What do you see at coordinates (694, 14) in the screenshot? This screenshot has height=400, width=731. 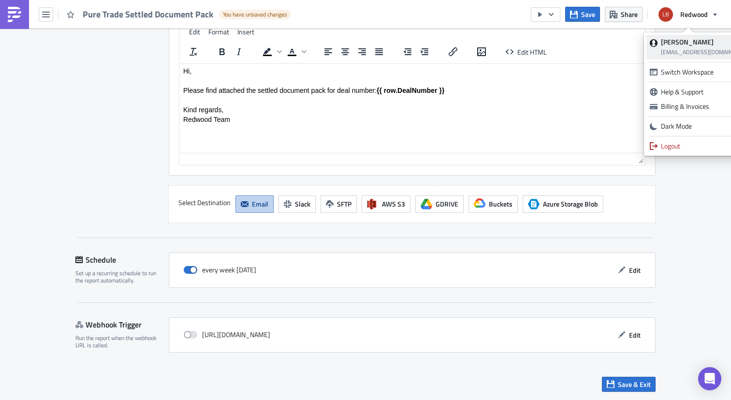 I see `span: Redwood` at bounding box center [694, 14].